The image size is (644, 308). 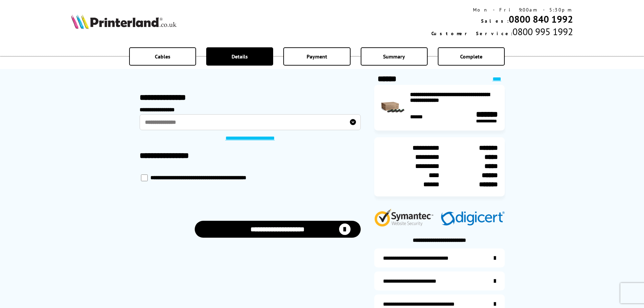 What do you see at coordinates (439, 281) in the screenshot?
I see `a: items-arrive` at bounding box center [439, 281].